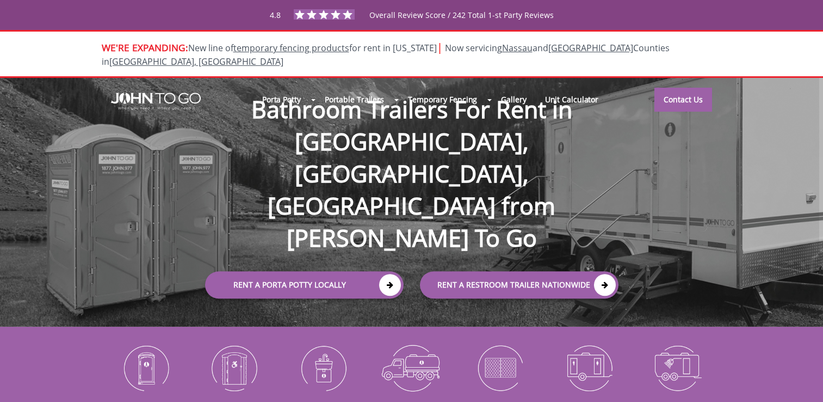 Image resolution: width=823 pixels, height=402 pixels. What do you see at coordinates (500, 367) in the screenshot?
I see `img: Temporary-Fencing-cion_N.png` at bounding box center [500, 367].